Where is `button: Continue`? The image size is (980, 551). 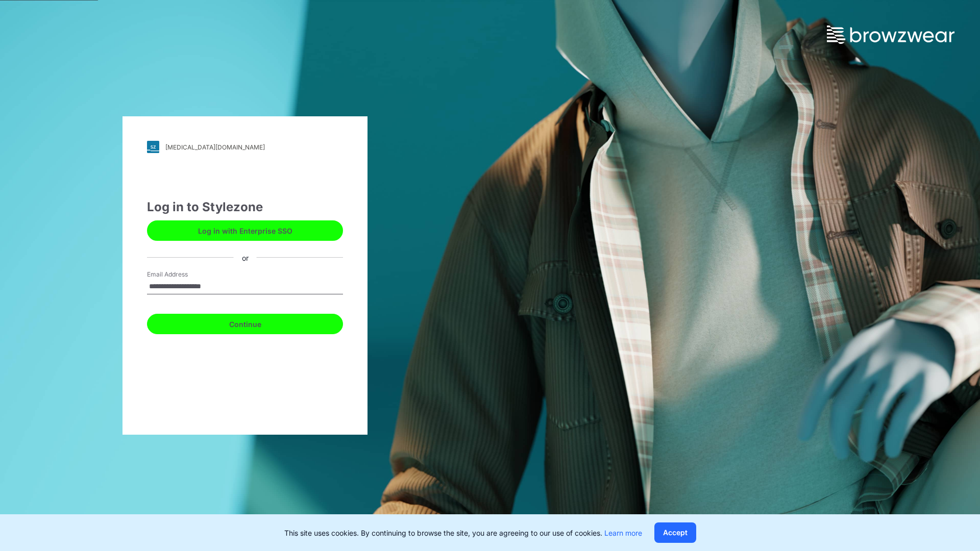 button: Continue is located at coordinates (245, 324).